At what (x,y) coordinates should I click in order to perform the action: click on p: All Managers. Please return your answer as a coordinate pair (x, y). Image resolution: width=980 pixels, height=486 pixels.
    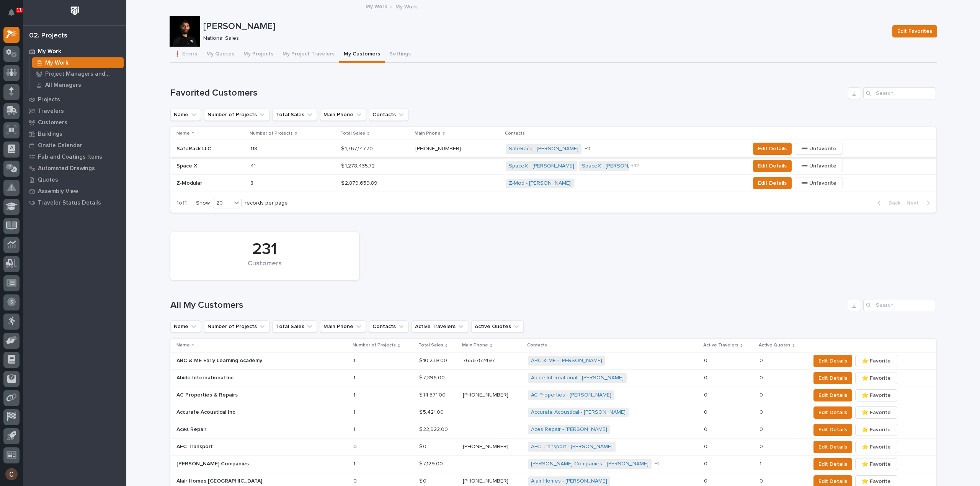
    Looking at the image, I should click on (63, 85).